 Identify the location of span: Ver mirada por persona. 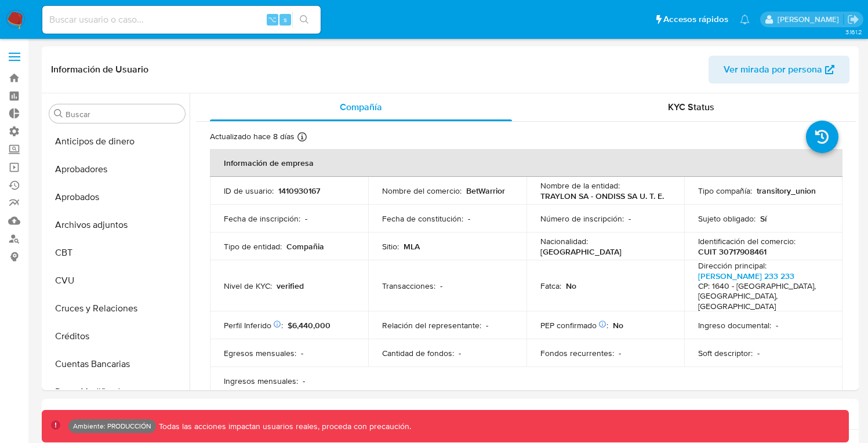
(773, 70).